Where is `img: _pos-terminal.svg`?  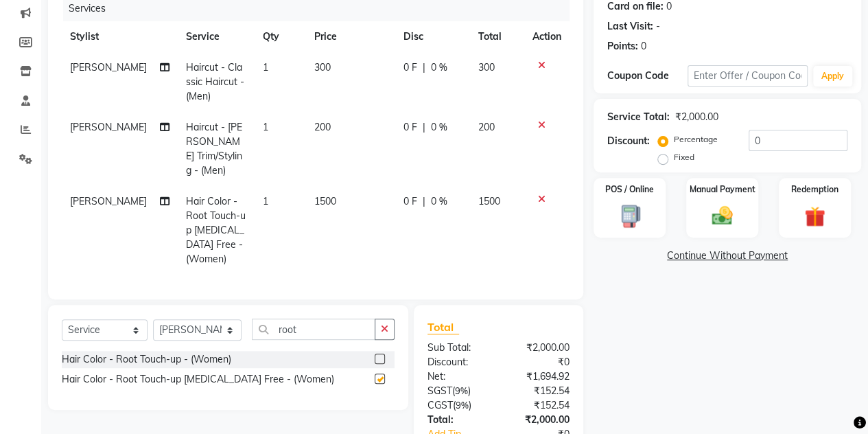
img: _pos-terminal.svg is located at coordinates (629, 216).